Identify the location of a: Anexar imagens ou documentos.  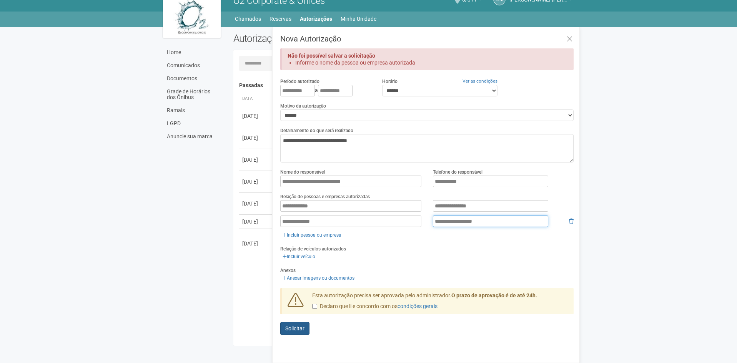
(318, 278).